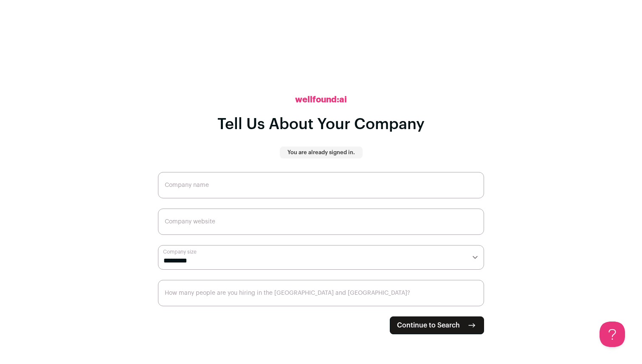 The height and width of the screenshot is (364, 642). I want to click on button: Continue to Search, so click(437, 325).